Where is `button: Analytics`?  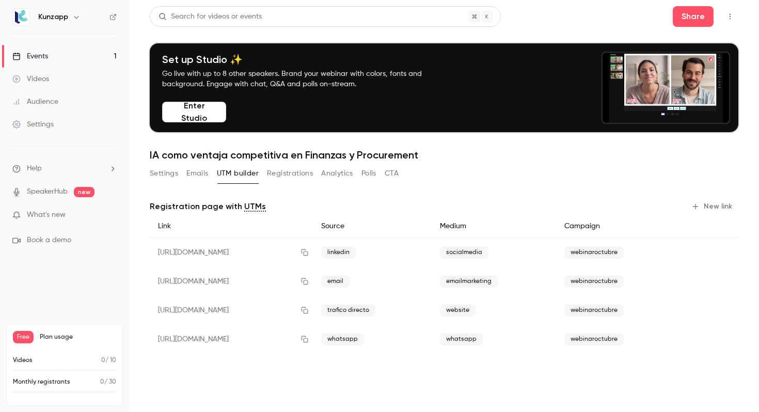
button: Analytics is located at coordinates (337, 174).